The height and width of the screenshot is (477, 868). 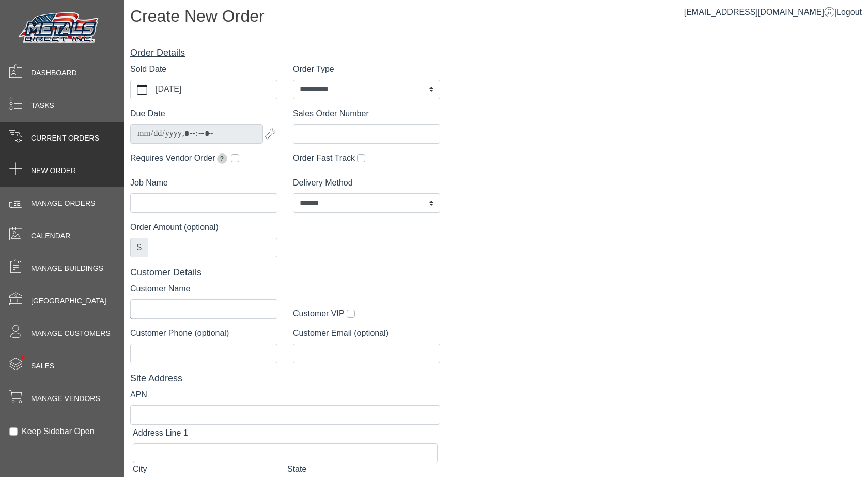 I want to click on label: APN, so click(x=138, y=395).